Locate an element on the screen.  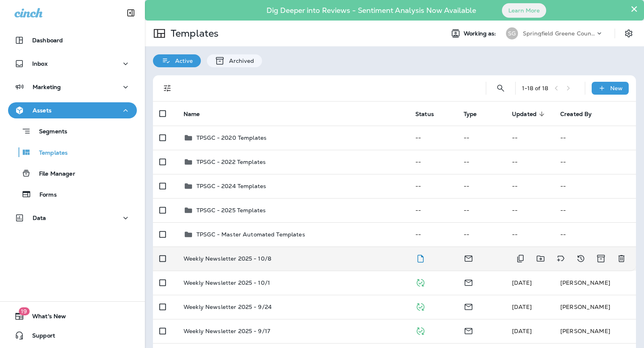
button: Collapse Sidebar is located at coordinates (131, 13).